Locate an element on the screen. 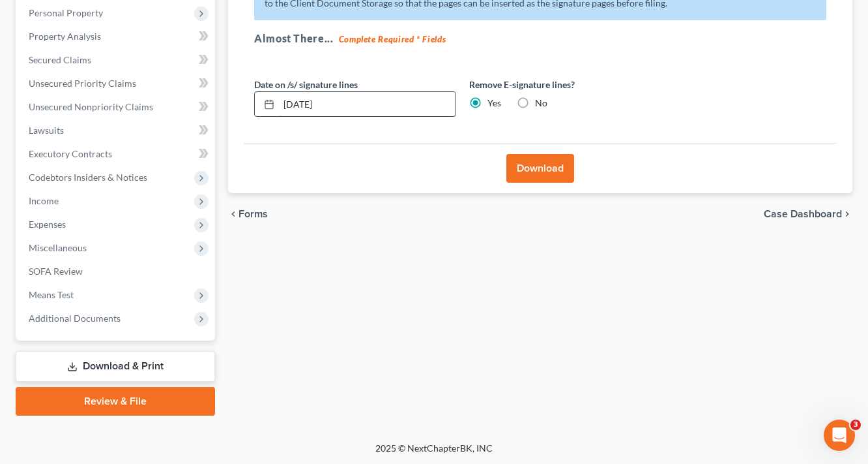  label: Date on /s/ signature lines is located at coordinates (305, 84).